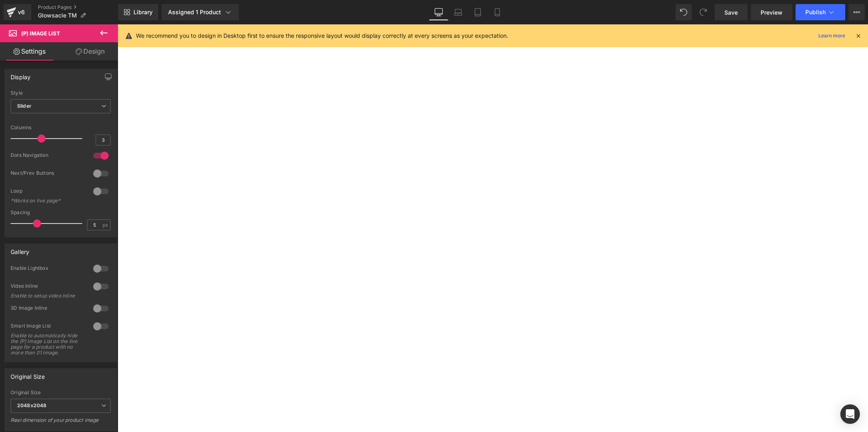 The image size is (868, 432). I want to click on span: (P) Image List, so click(41, 34).